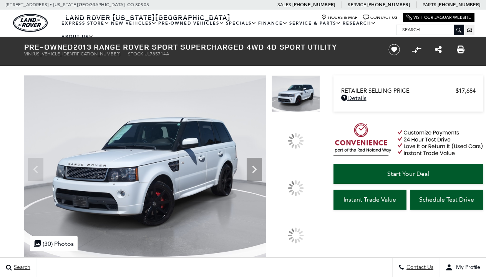 The height and width of the screenshot is (277, 486). I want to click on span: Parts, so click(430, 5).